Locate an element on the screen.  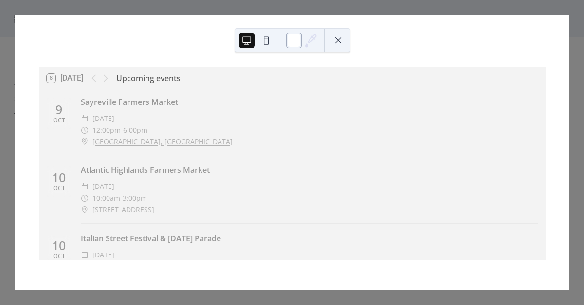
span: 6:00pm is located at coordinates (135, 130).